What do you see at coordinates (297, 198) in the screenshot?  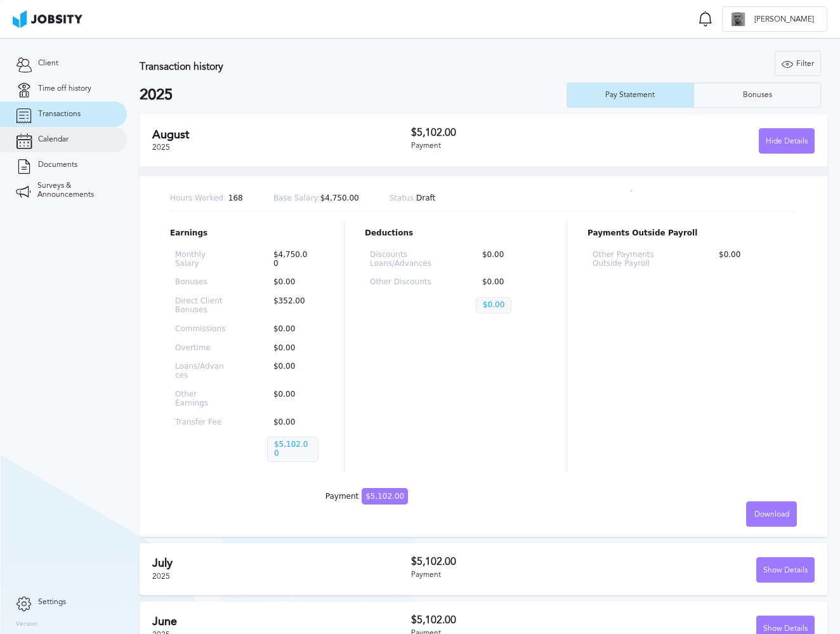 I see `span: Base Salary:` at bounding box center [297, 198].